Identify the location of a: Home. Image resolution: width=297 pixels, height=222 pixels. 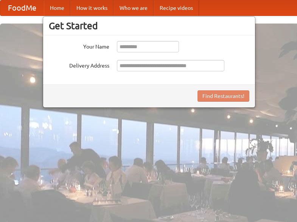
(57, 8).